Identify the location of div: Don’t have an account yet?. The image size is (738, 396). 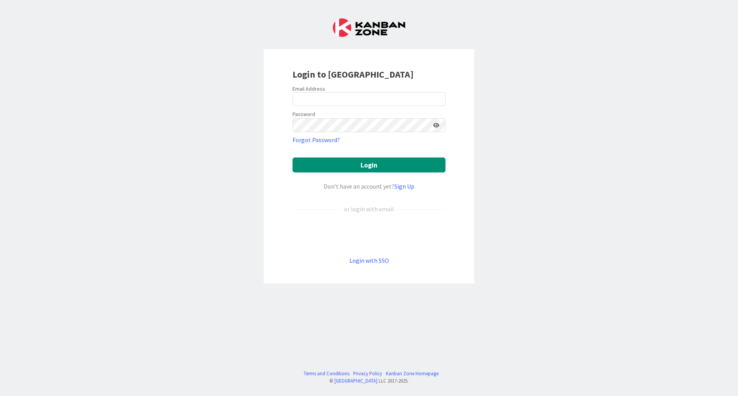
(369, 186).